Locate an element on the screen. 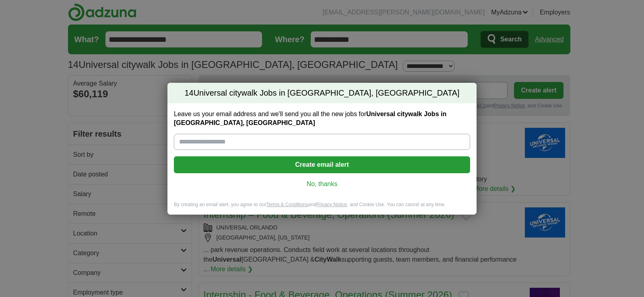  a: No, thanks is located at coordinates (322, 184).